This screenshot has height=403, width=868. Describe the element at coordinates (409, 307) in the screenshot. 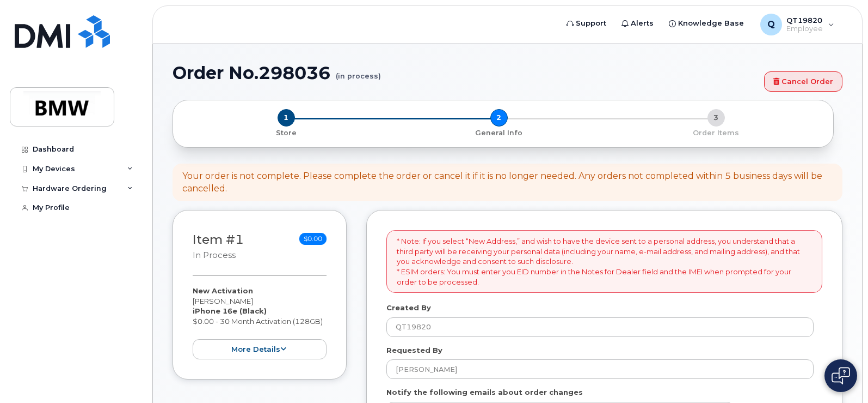

I see `label: Created By` at that location.